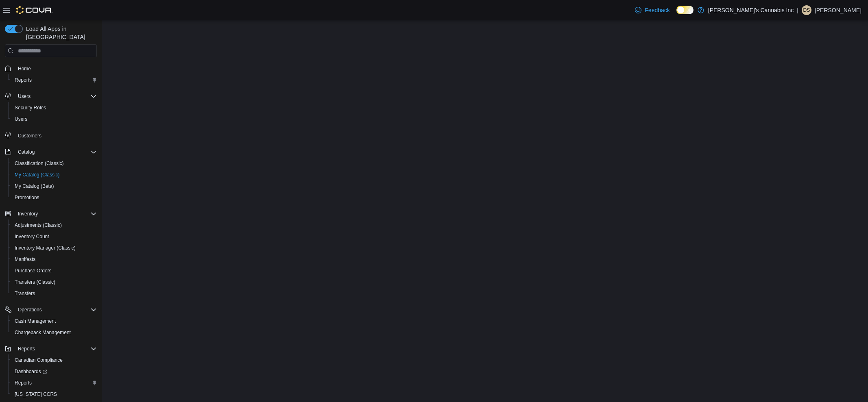 The image size is (868, 402). Describe the element at coordinates (35, 321) in the screenshot. I see `a: Cash Management` at that location.